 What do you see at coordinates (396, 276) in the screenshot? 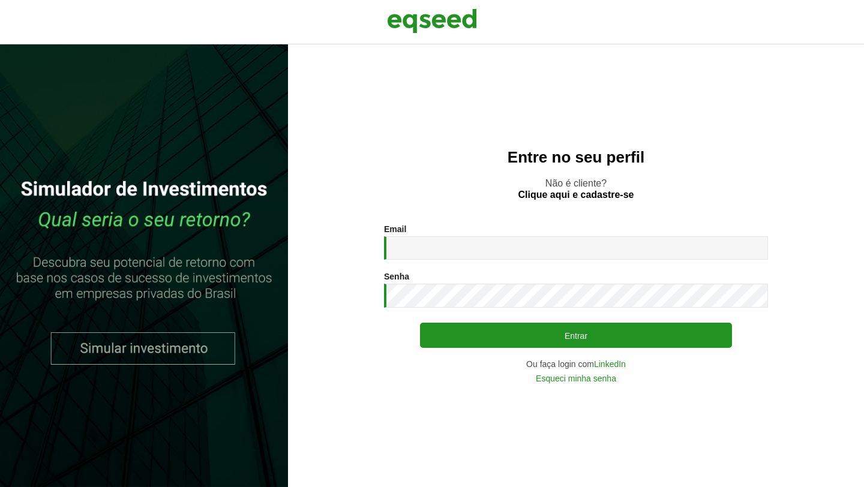
I see `label: Senha` at bounding box center [396, 276].